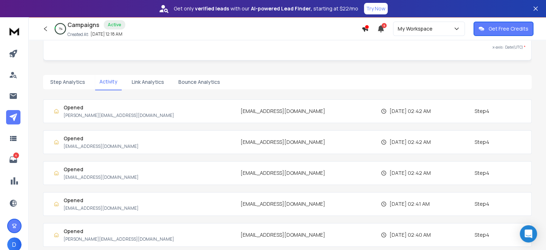 Image resolution: width=546 pixels, height=250 pixels. Describe the element at coordinates (417, 29) in the screenshot. I see `p: My Workspace` at that location.